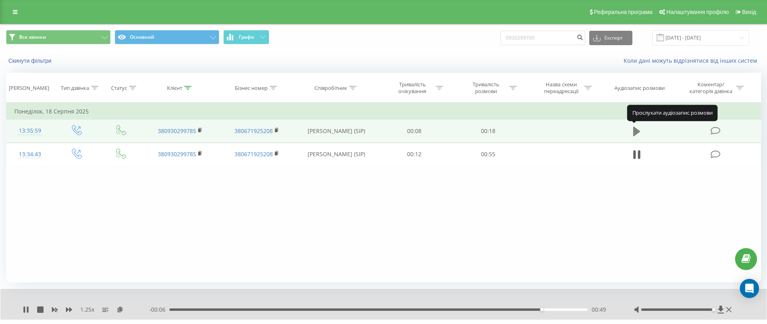 The image size is (767, 324). Describe the element at coordinates (488, 154) in the screenshot. I see `td: 00:55` at that location.